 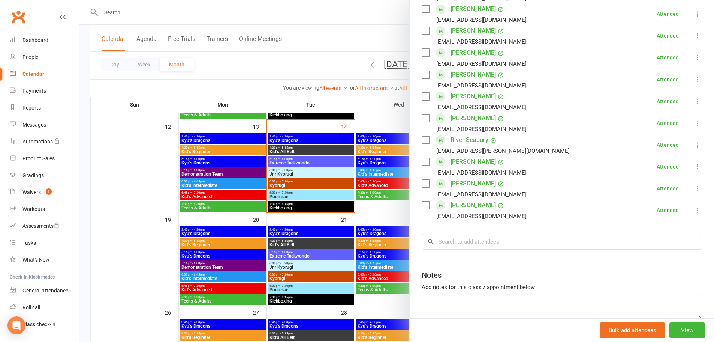 What do you see at coordinates (562, 241) in the screenshot?
I see `input: Search to add attendees` at bounding box center [562, 241].